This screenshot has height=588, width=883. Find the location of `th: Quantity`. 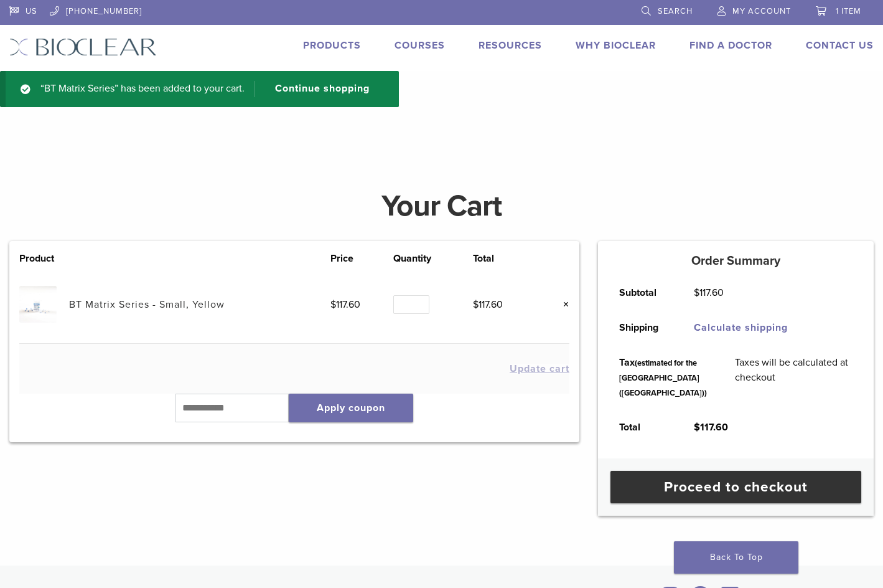

th: Quantity is located at coordinates (433, 258).